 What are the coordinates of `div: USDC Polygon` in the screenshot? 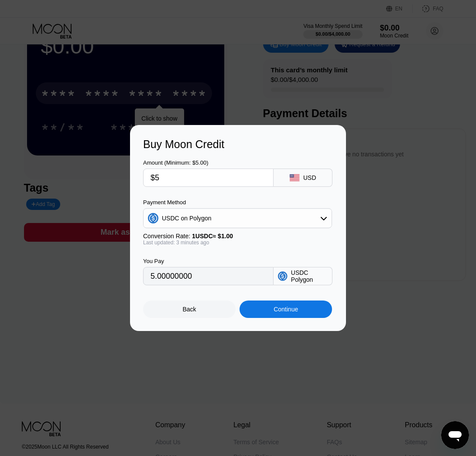 It's located at (309, 276).